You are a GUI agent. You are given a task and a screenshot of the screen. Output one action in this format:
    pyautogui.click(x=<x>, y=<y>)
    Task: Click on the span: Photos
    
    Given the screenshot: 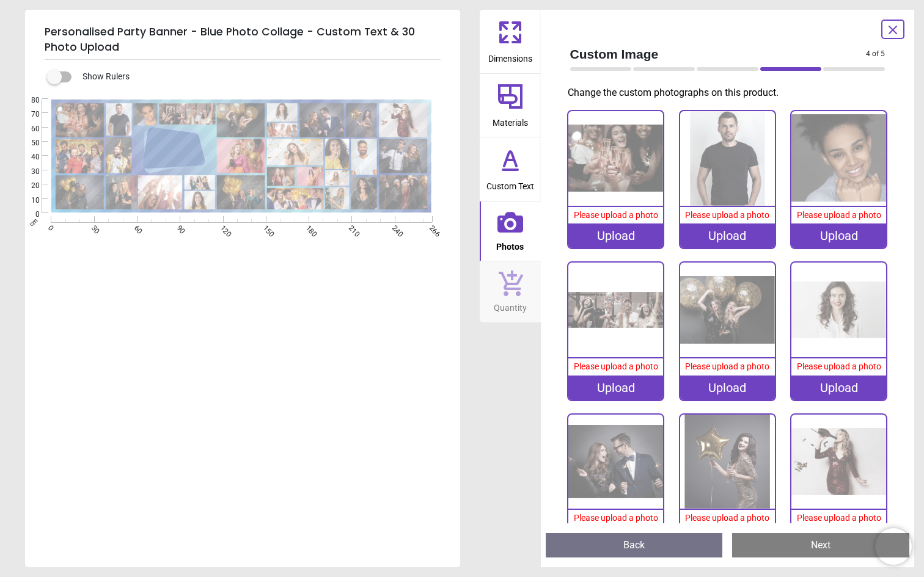 What is the action you would take?
    pyautogui.click(x=509, y=244)
    